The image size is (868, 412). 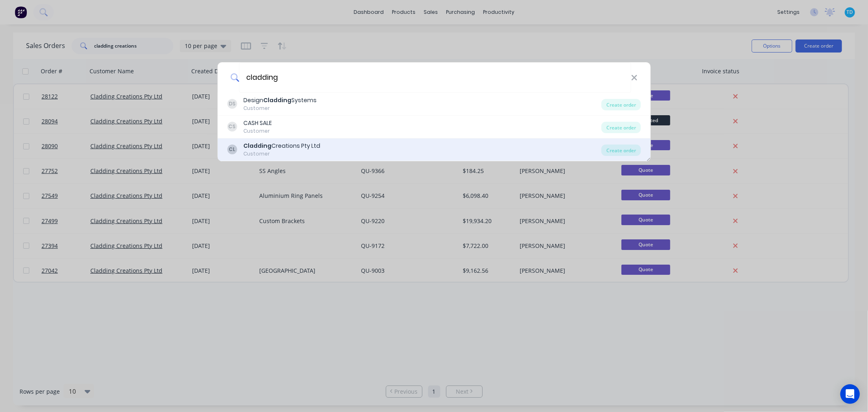 I want to click on div: Design Systems, so click(x=280, y=100).